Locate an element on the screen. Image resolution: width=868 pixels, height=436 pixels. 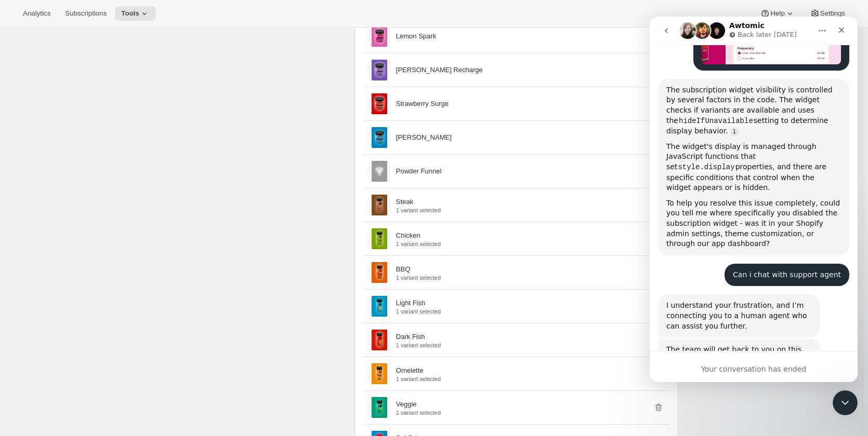
div: Can i chat with support agent is located at coordinates (137, 258).